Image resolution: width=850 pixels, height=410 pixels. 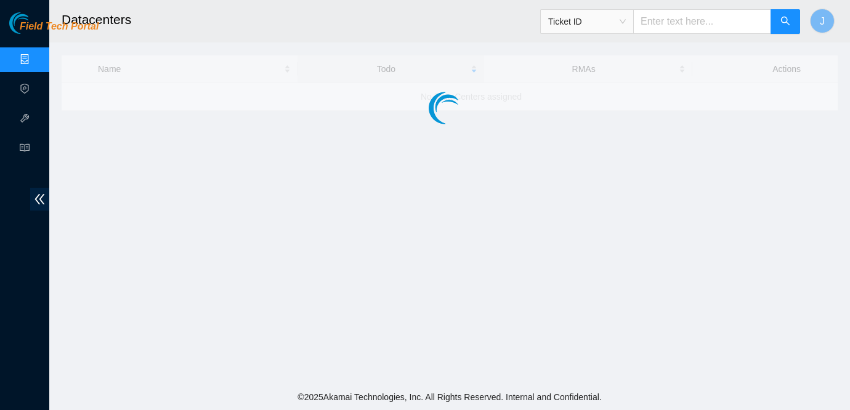 What do you see at coordinates (822, 21) in the screenshot?
I see `span: J` at bounding box center [822, 21].